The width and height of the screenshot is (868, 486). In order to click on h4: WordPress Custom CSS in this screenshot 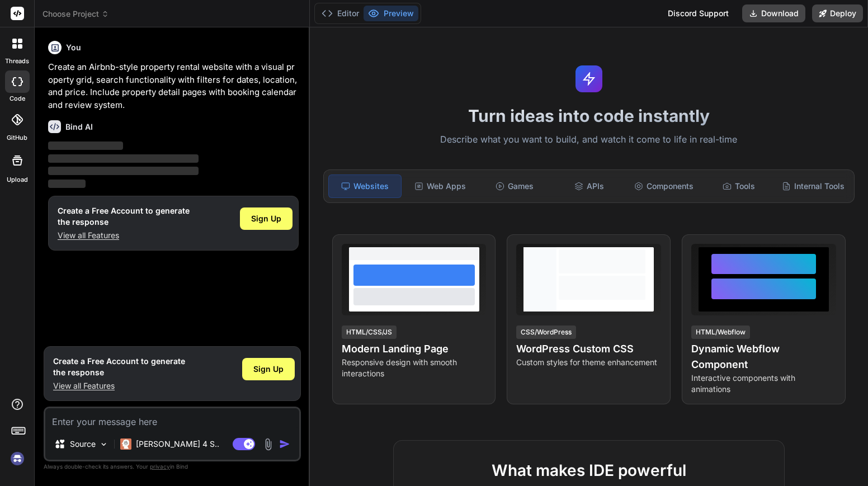, I will do `click(588, 349)`.